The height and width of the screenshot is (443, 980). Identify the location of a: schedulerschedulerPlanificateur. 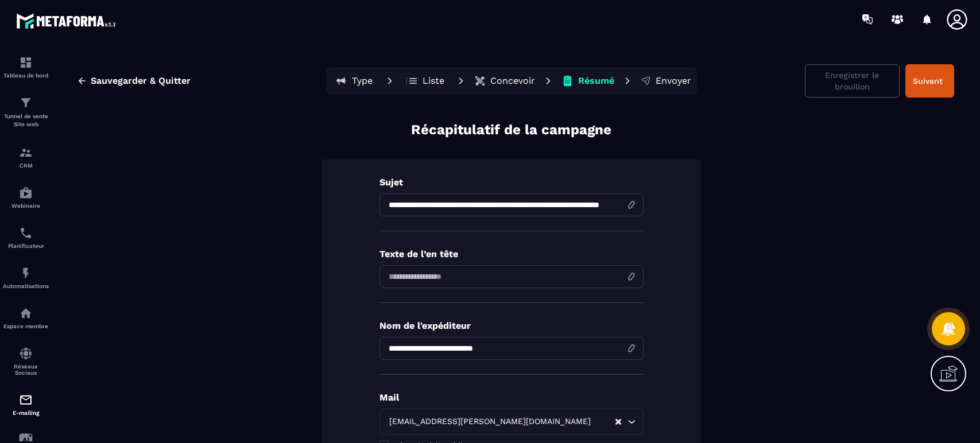
(26, 237).